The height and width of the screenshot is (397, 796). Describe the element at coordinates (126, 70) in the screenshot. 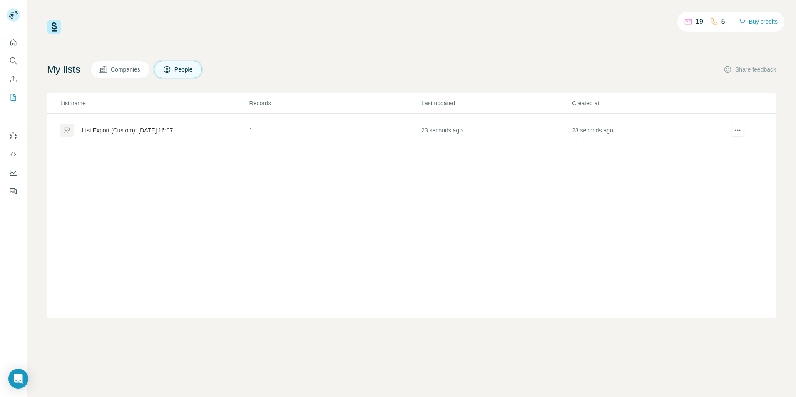

I see `span: Companies` at that location.